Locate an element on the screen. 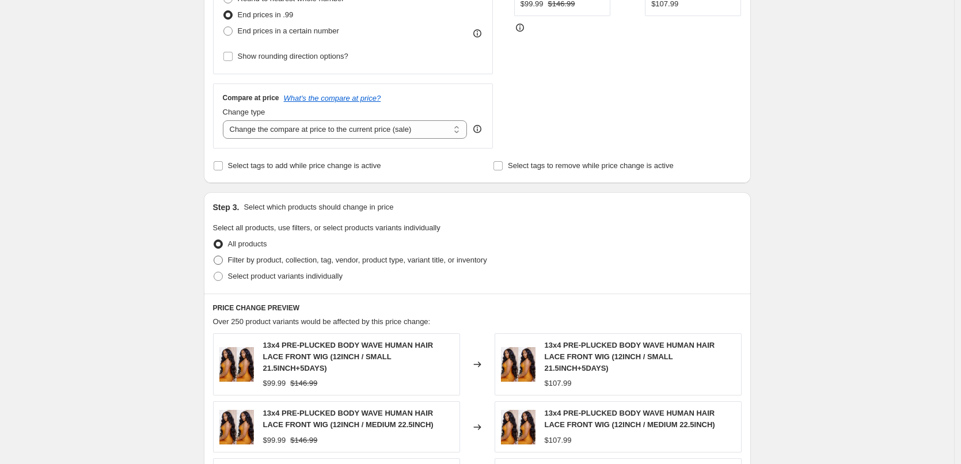 This screenshot has width=961, height=464. button: What's the compare at price? is located at coordinates (332, 98).